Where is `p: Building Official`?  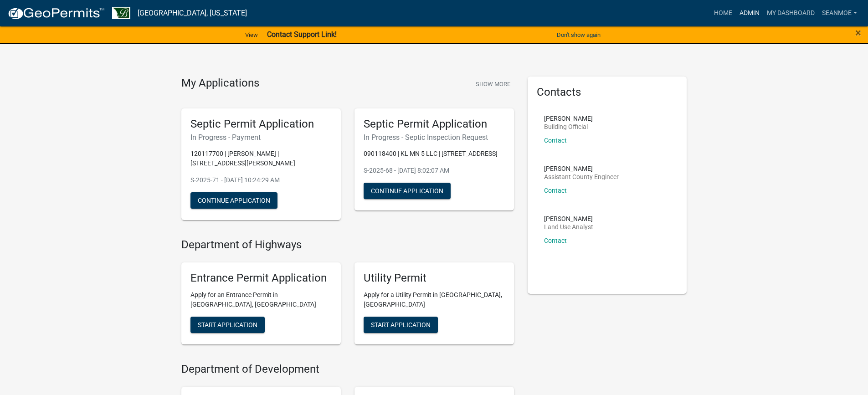 p: Building Official is located at coordinates (568, 127).